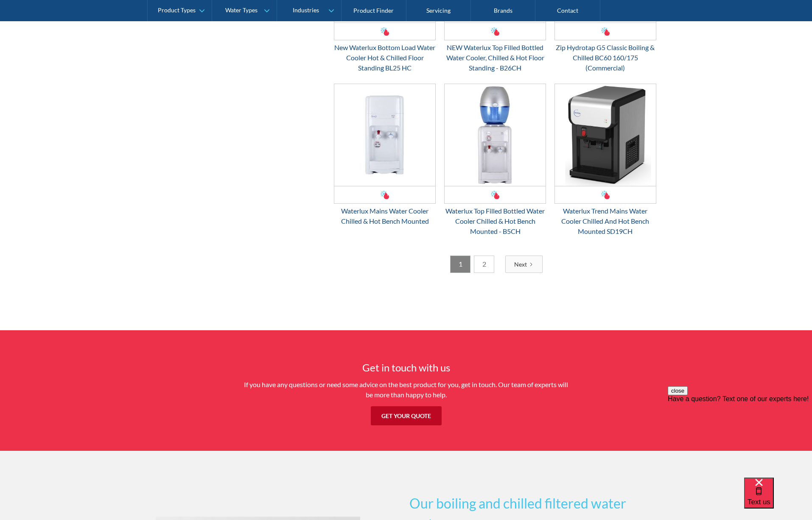 The height and width of the screenshot is (520, 812). What do you see at coordinates (461, 264) in the screenshot?
I see `a: 1` at bounding box center [461, 264].